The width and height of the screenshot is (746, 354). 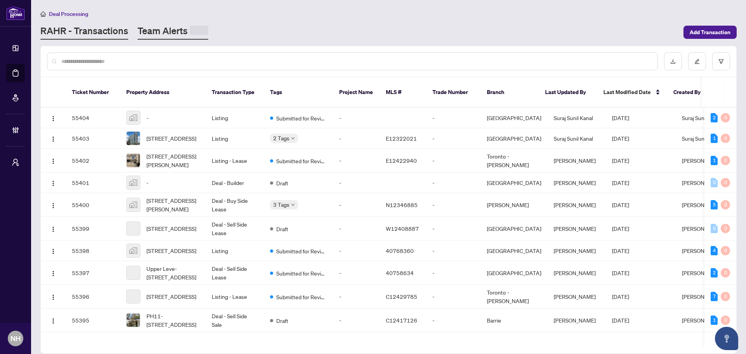 I want to click on td: Barrie, so click(x=514, y=320).